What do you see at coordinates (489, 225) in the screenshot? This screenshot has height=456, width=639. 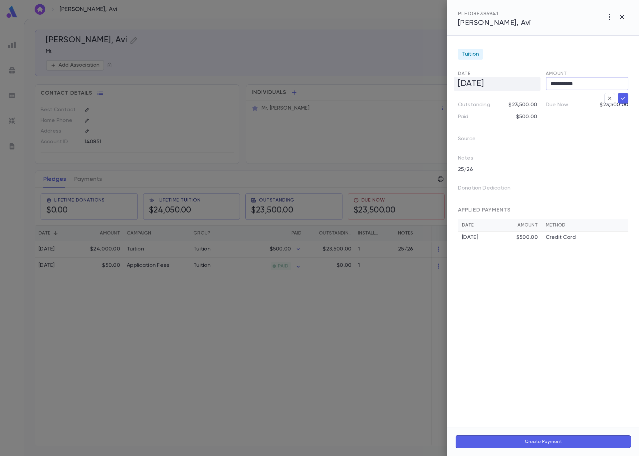 I see `div: Date` at bounding box center [489, 225].